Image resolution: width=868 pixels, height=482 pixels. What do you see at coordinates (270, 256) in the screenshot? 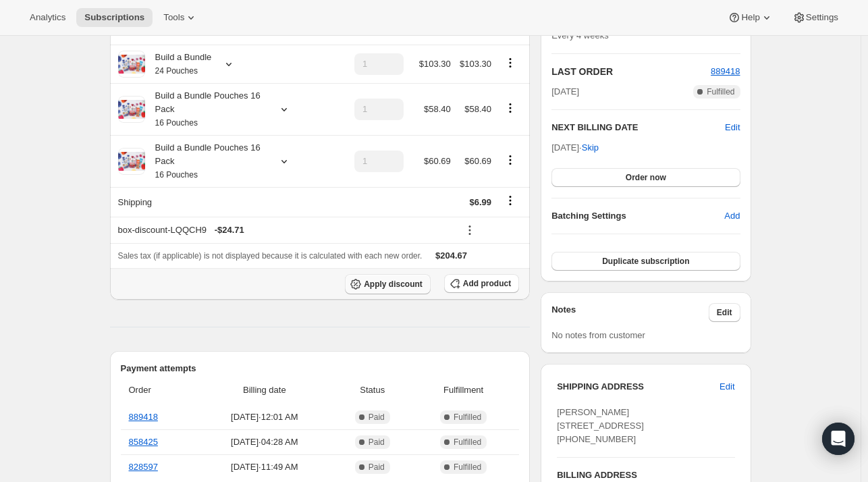
I see `span: Sales tax (if applicable) is not displayed because it is calculated with each new order.` at bounding box center [270, 256].